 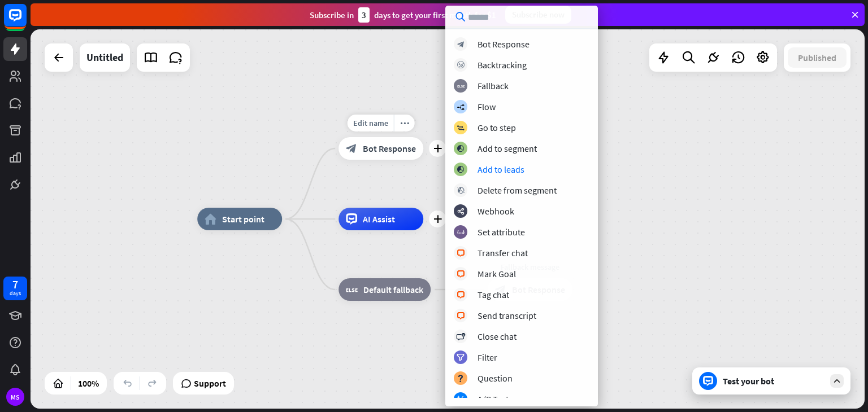 I want to click on div: Close chat, so click(x=496, y=336).